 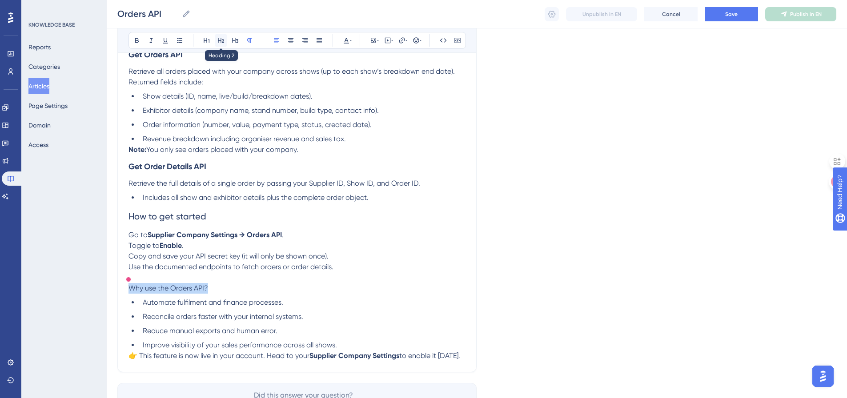 What do you see at coordinates (44, 67) in the screenshot?
I see `button: Categories` at bounding box center [44, 67].